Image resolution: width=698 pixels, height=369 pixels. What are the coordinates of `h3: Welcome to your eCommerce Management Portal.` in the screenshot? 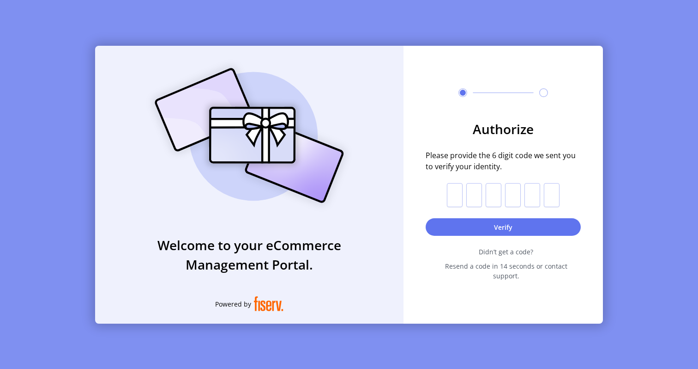 It's located at (249, 254).